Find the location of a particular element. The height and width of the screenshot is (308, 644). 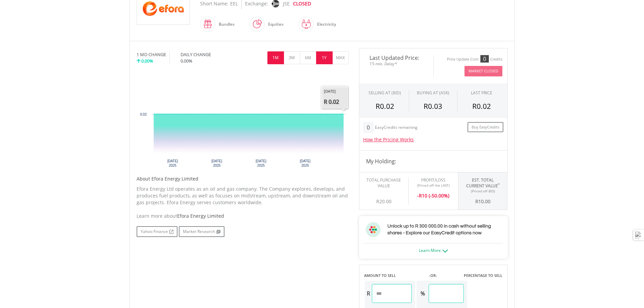

h5: About Efora Energy Limited is located at coordinates (243, 179).